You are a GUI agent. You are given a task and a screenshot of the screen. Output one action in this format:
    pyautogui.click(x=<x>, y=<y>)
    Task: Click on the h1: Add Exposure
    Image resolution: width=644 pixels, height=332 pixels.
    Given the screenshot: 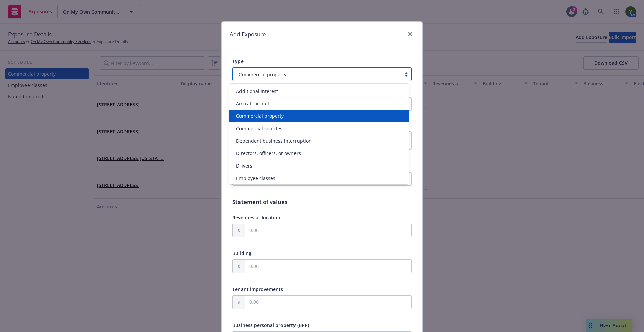 What is the action you would take?
    pyautogui.click(x=248, y=34)
    